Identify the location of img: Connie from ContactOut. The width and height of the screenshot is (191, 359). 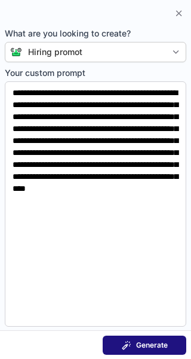
(14, 52).